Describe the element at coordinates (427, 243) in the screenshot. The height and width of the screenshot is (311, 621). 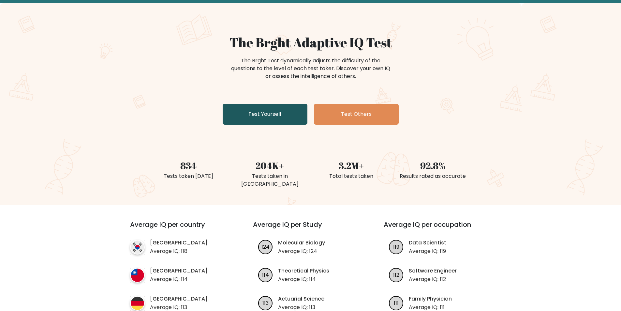
I see `a: Data Scientist` at that location.